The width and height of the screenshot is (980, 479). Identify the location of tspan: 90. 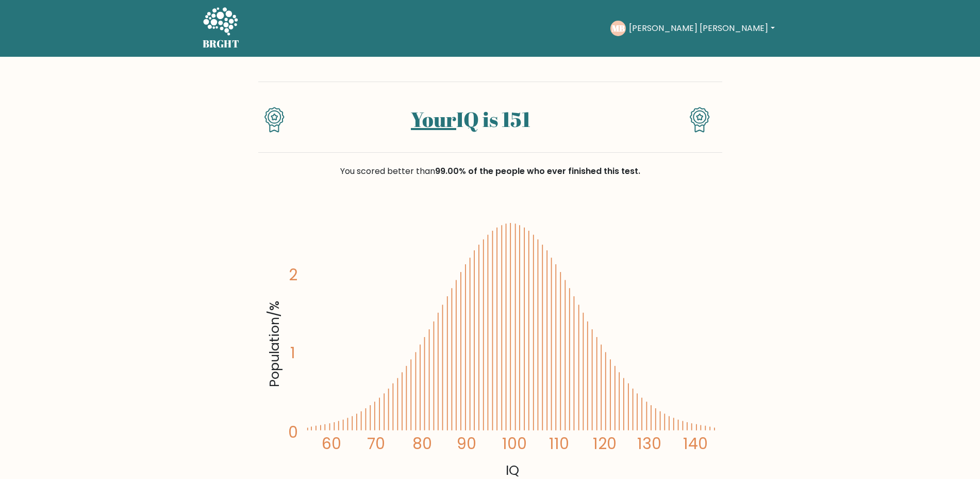
(466, 443).